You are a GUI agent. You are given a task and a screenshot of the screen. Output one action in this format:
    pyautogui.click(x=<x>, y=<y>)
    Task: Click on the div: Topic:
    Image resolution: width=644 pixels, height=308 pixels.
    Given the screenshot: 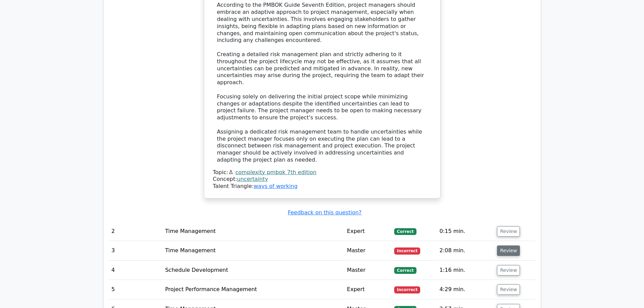 What is the action you would take?
    pyautogui.click(x=322, y=173)
    